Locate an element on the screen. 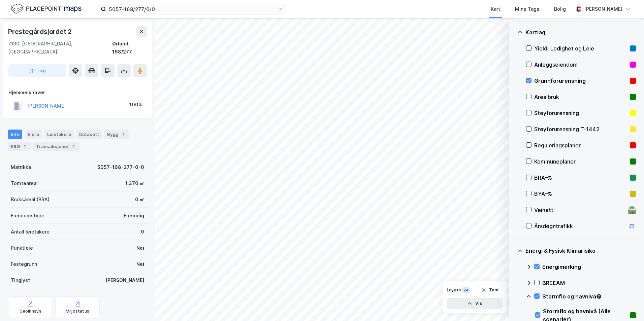 Image resolution: width=644 pixels, height=321 pixels. div: Støyforurensning T-1442 is located at coordinates (581, 129).